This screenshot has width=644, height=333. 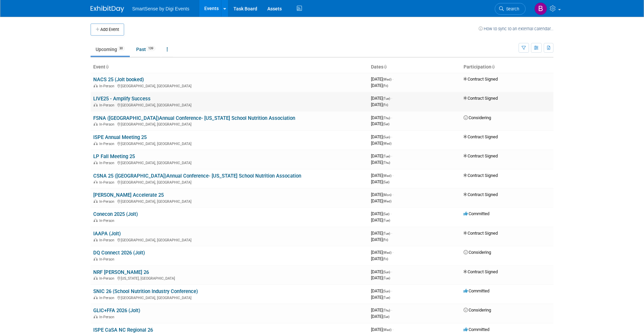 What do you see at coordinates (110, 49) in the screenshot?
I see `a: Upcoming30` at bounding box center [110, 49].